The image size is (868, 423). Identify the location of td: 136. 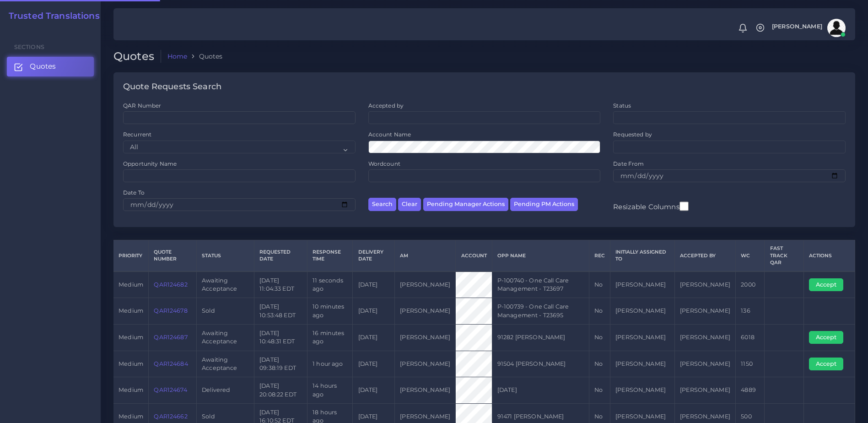
(750, 311).